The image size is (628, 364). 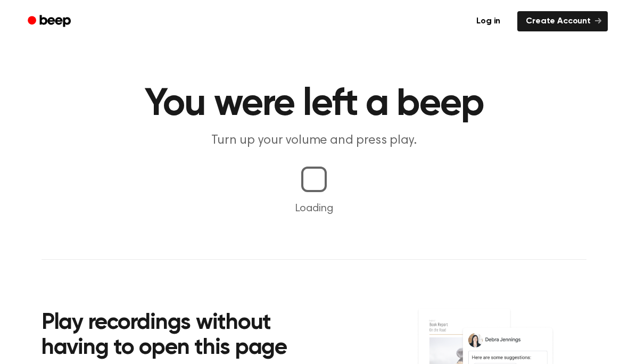 What do you see at coordinates (314, 141) in the screenshot?
I see `p: Turn up your volume and press play.` at bounding box center [314, 141].